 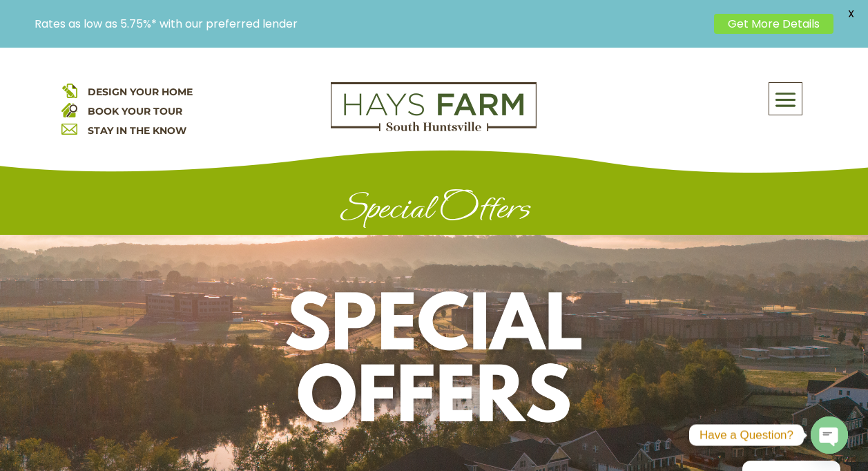 I want to click on a: Get More Details, so click(x=773, y=24).